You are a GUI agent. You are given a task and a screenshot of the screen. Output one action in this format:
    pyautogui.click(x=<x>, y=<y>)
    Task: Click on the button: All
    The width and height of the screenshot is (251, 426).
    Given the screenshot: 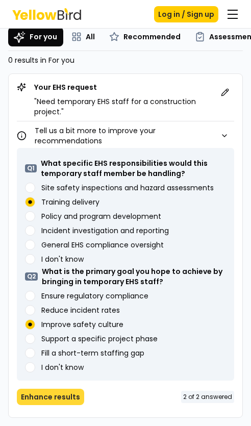 What is the action you would take?
    pyautogui.click(x=83, y=37)
    